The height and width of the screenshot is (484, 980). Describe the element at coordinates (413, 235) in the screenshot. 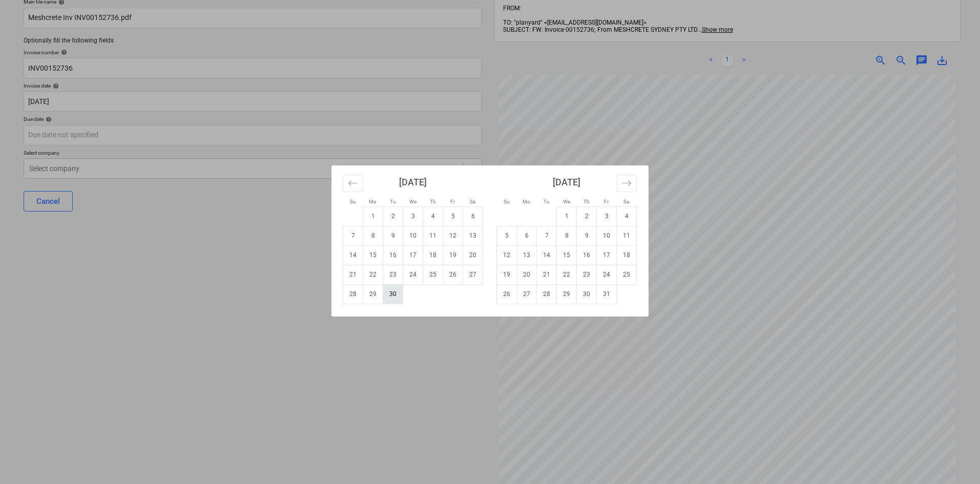

I see `td: Wednesday, September 10, 2025` at that location.